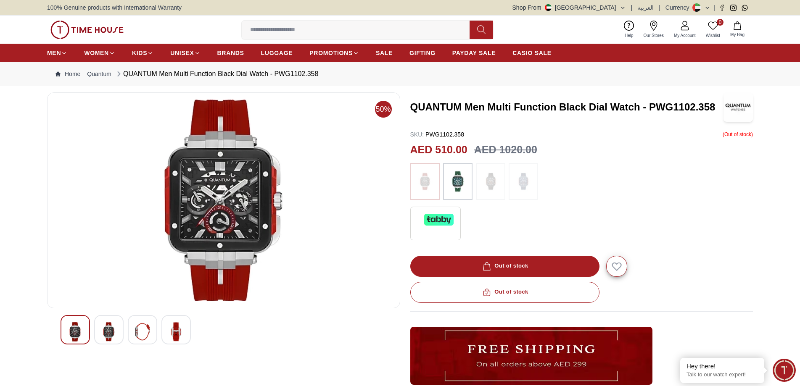 This screenshot has height=386, width=800. I want to click on a: KIDS, so click(143, 53).